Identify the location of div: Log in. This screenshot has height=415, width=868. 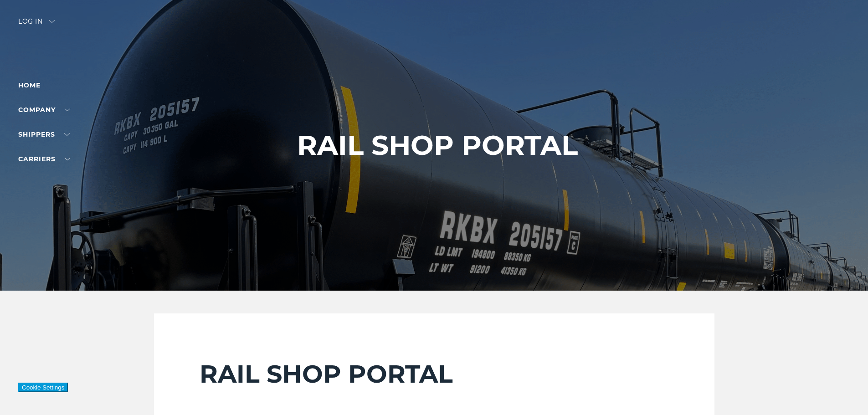
(36, 25).